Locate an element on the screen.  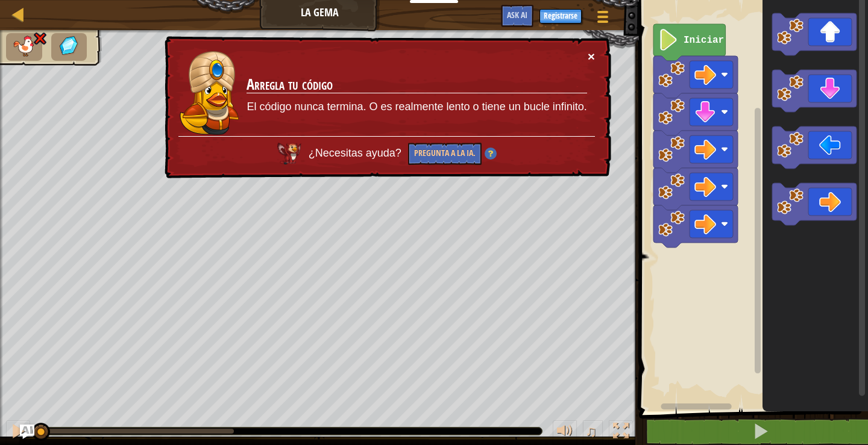
img: AI is located at coordinates (290, 154).